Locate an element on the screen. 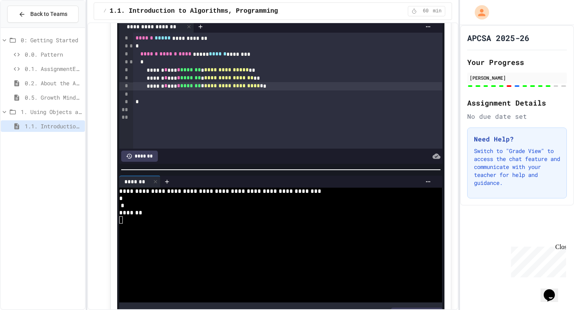 The width and height of the screenshot is (574, 310). span: 0.1. AssignmentExample is located at coordinates (53, 69).